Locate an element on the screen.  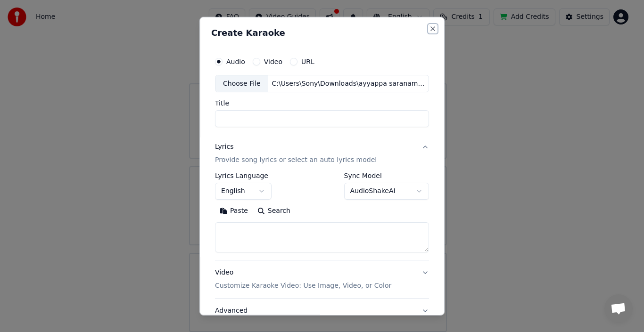
label: Sync Model is located at coordinates (387, 176).